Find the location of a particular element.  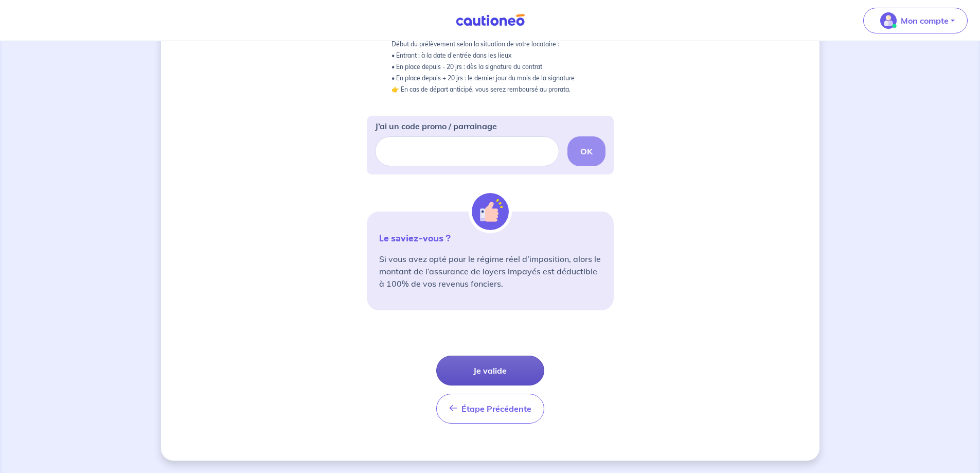

img: illu_alert_hand.svg is located at coordinates (490, 211).